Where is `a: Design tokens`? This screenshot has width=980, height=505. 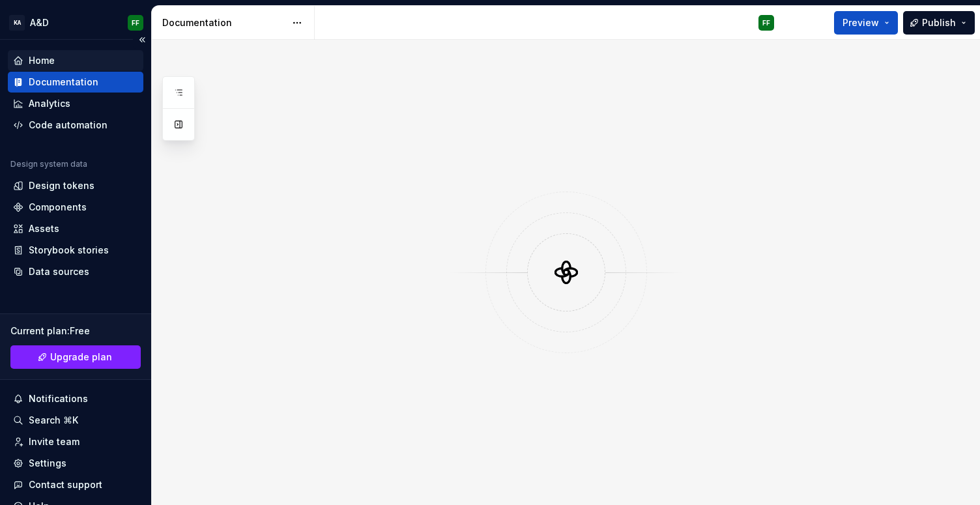 a: Design tokens is located at coordinates (76, 185).